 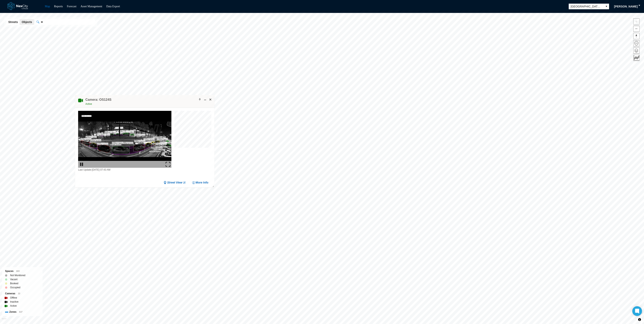 I want to click on a: Reports, so click(x=58, y=6).